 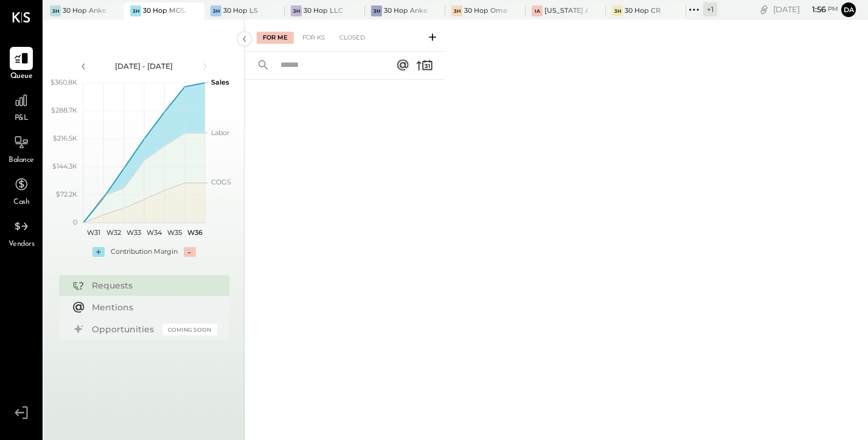 I want to click on div: For KS, so click(x=313, y=38).